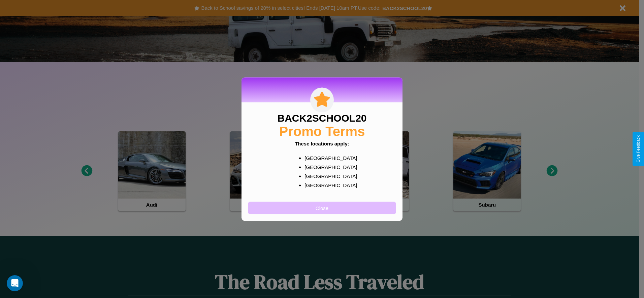  What do you see at coordinates (322, 208) in the screenshot?
I see `button: Close` at bounding box center [322, 208].